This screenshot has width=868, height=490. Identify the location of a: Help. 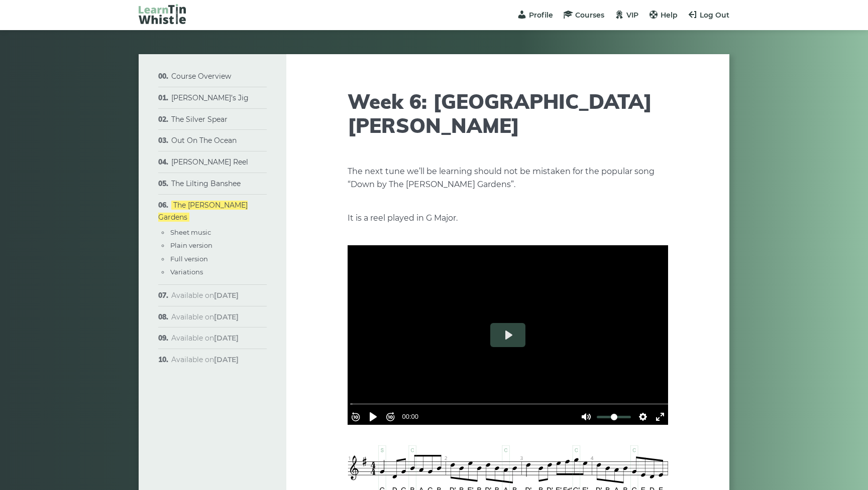
(663, 15).